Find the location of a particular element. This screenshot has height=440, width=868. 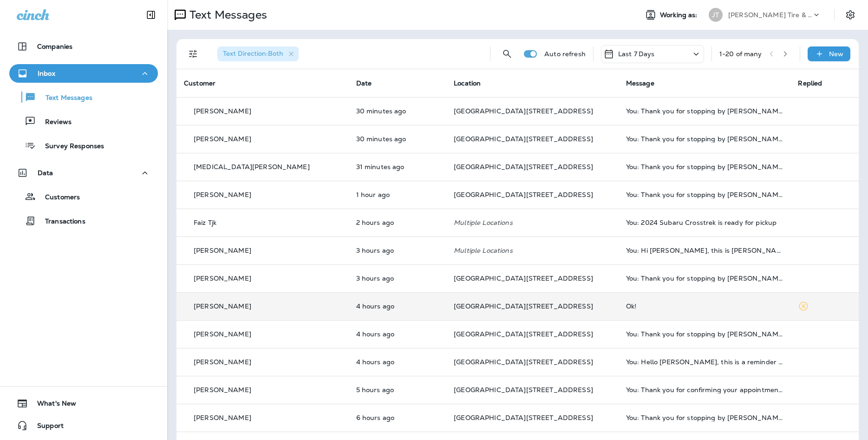

span: Customer is located at coordinates (200, 83).